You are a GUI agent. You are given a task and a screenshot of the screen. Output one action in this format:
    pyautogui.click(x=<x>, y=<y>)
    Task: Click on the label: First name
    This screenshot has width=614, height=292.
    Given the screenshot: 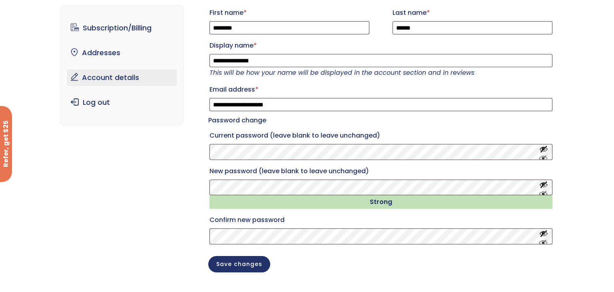 What is the action you would take?
    pyautogui.click(x=290, y=13)
    